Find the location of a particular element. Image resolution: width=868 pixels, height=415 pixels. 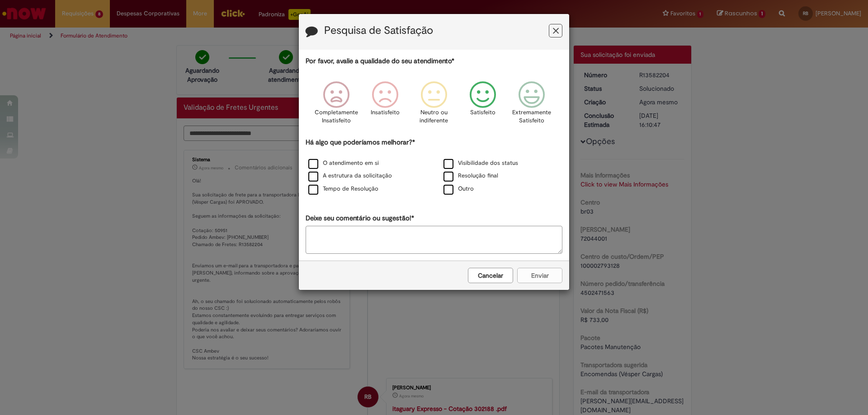

p: Completamente Insatisfeito is located at coordinates (336, 117).